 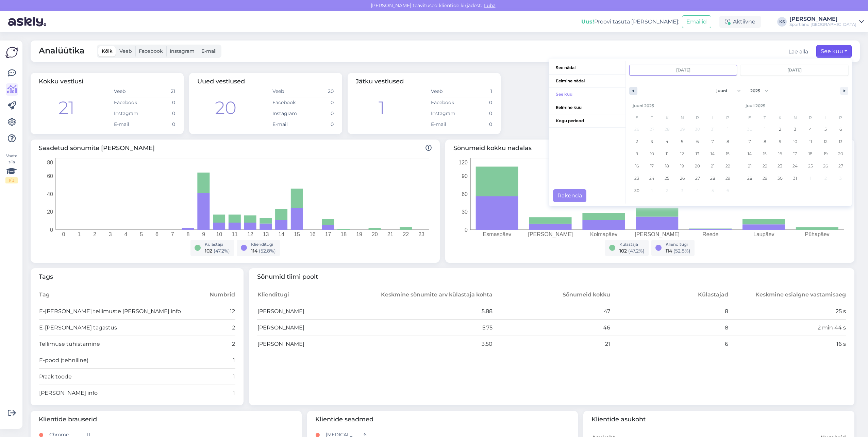 What do you see at coordinates (710, 234) in the screenshot?
I see `tspan: Reede` at bounding box center [710, 234].